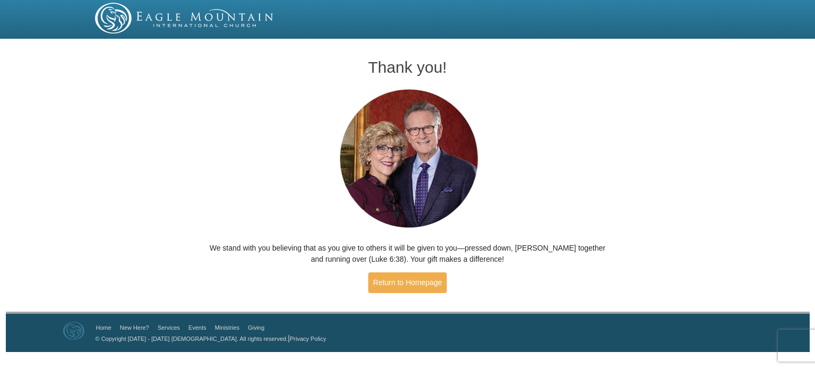 This screenshot has height=369, width=815. I want to click on a: Ministries, so click(227, 328).